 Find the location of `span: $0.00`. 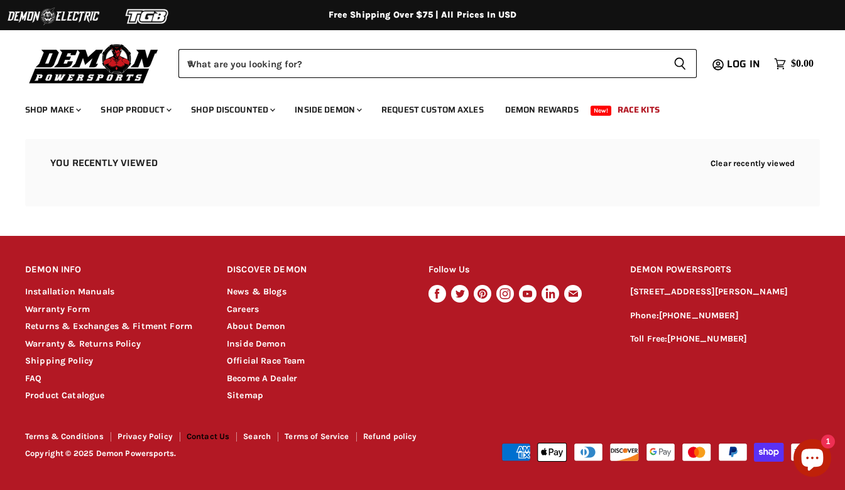

span: $0.00 is located at coordinates (803, 63).